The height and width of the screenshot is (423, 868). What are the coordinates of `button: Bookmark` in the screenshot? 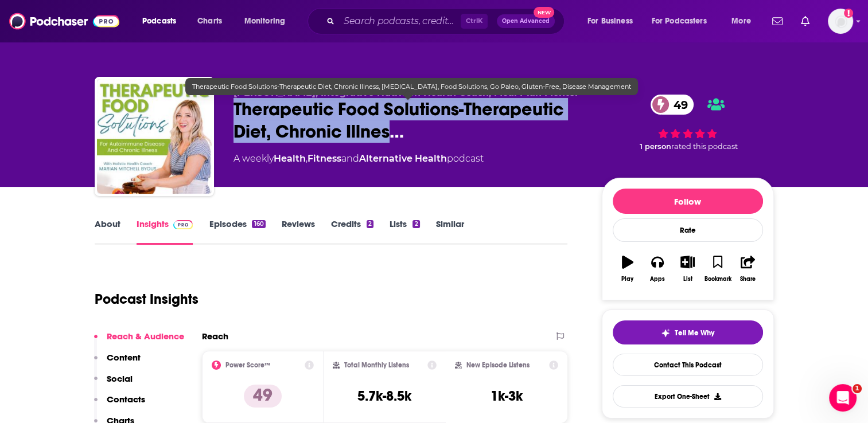 It's located at (718, 269).